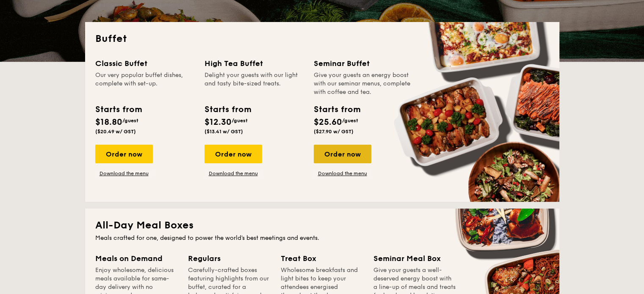 Image resolution: width=644 pixels, height=294 pixels. I want to click on span: ($20.49 w/ GST), so click(115, 132).